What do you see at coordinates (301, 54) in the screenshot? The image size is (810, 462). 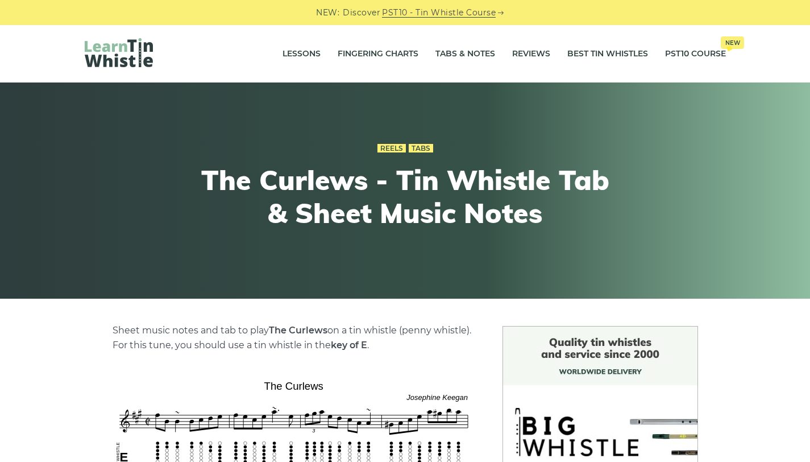 I see `a: Lessons` at bounding box center [301, 54].